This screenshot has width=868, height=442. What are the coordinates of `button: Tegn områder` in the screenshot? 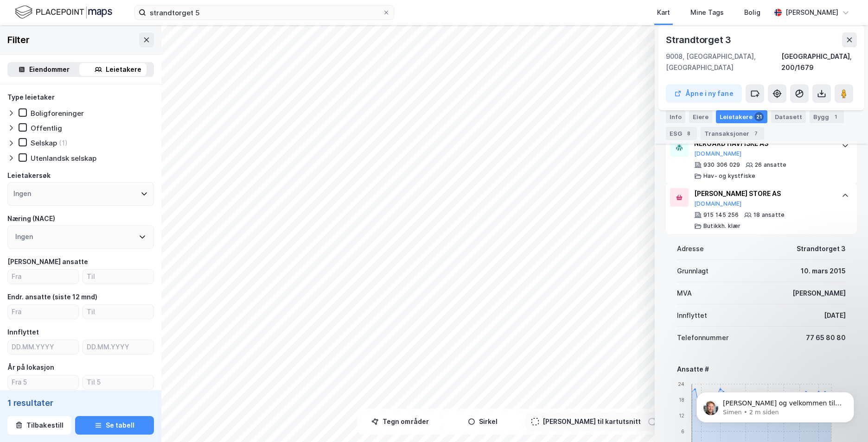 It's located at (400, 422).